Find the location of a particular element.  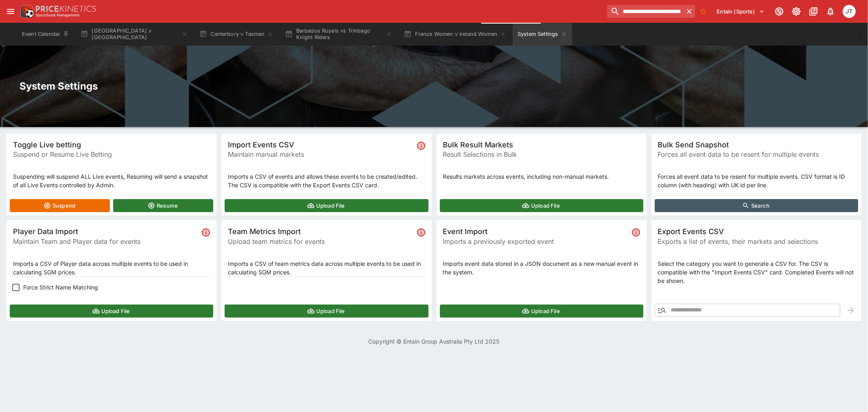

p: Imports a CSV of team metrics data across multiple events to be used in calculating SGM prices. is located at coordinates (327, 268).